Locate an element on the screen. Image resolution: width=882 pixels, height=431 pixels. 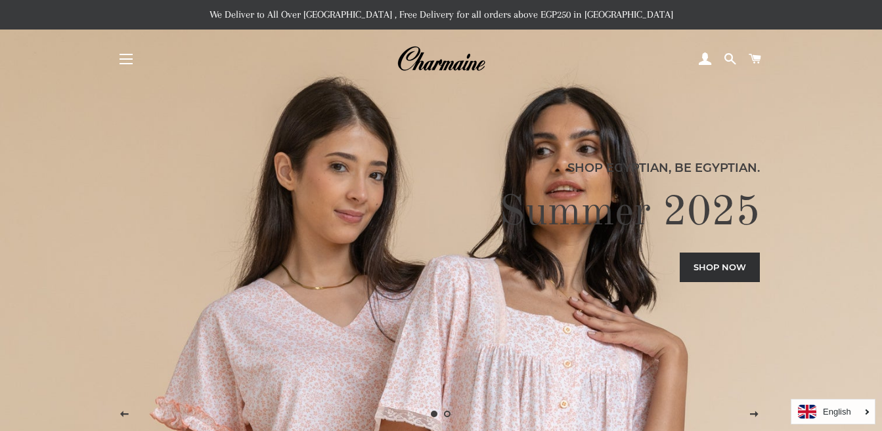
a: Shop now is located at coordinates (720, 267).